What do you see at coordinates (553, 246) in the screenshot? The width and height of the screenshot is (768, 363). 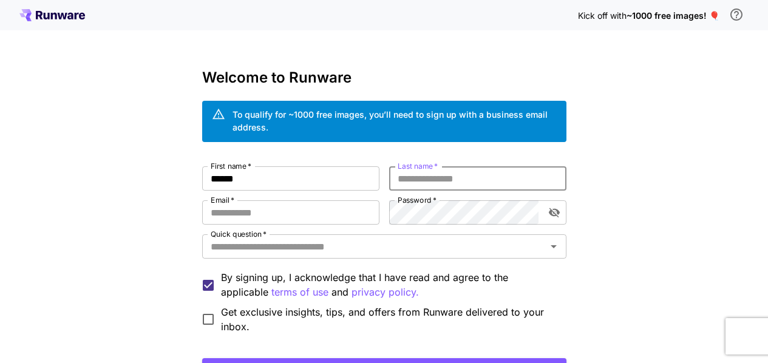 I see `button: Open` at bounding box center [553, 246].